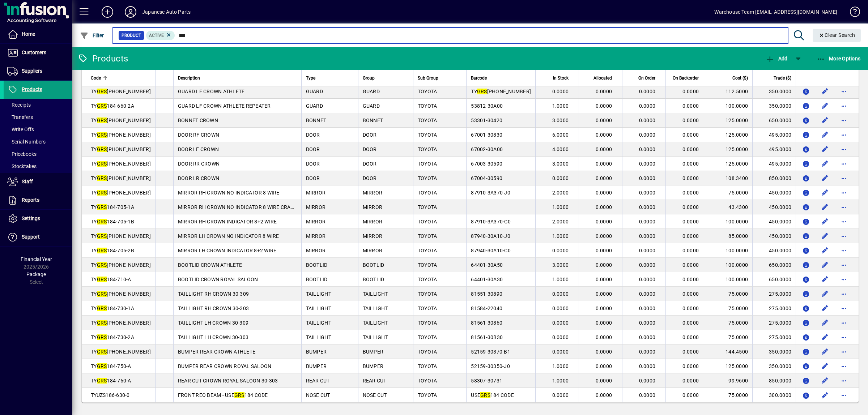 The height and width of the screenshot is (415, 868). Describe the element at coordinates (314, 92) in the screenshot. I see `span: GUARD` at that location.